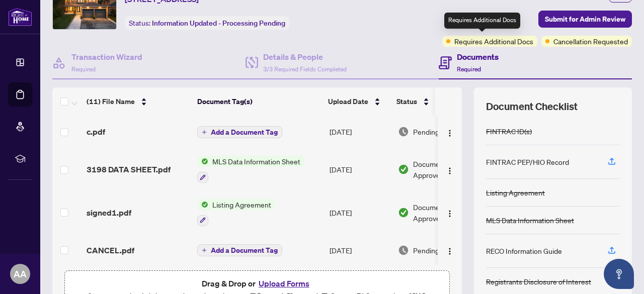  I want to click on span: Cancellation Requested, so click(591, 41).